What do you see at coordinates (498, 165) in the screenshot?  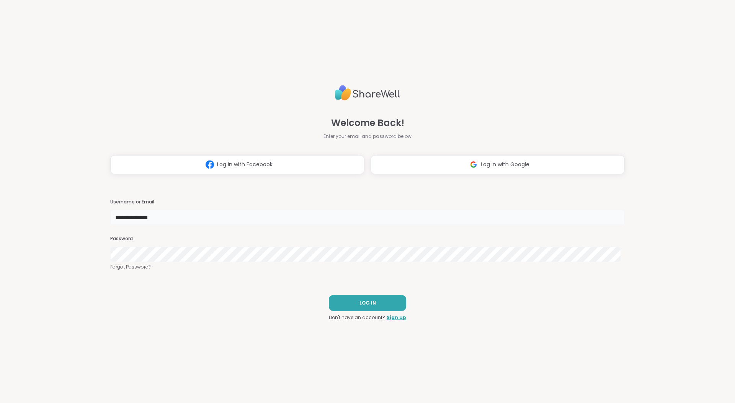 I see `button: Log in with Google` at bounding box center [498, 165].